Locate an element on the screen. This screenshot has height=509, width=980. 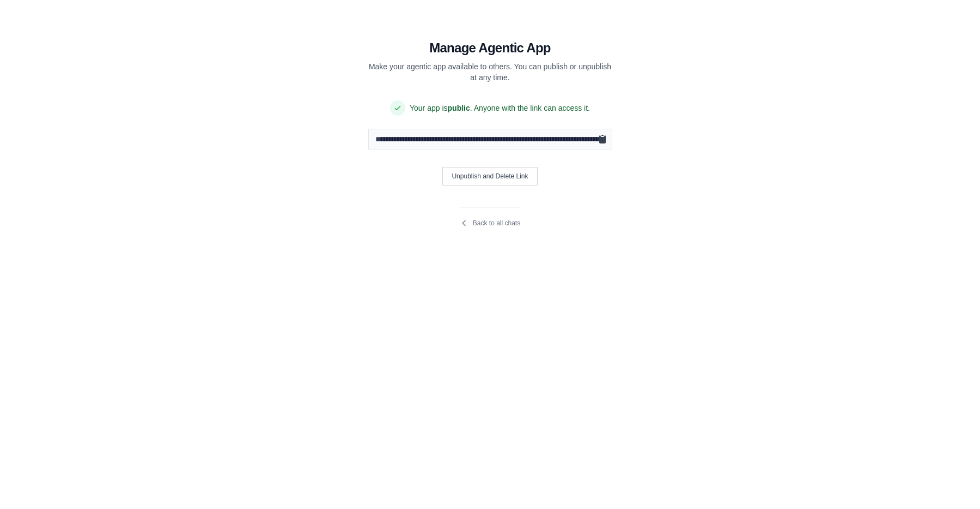
p: Make your agentic app available to others. You can publish or unpublish at any time. is located at coordinates (490, 72).